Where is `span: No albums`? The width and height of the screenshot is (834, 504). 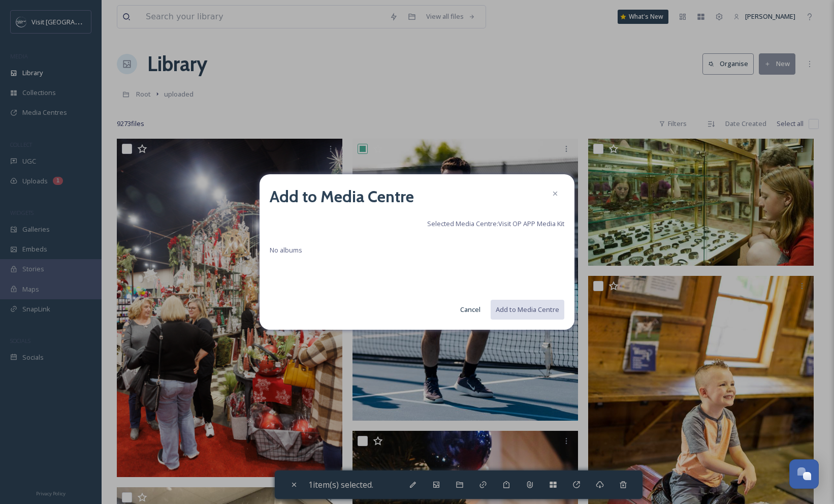
span: No albums is located at coordinates (286, 250).